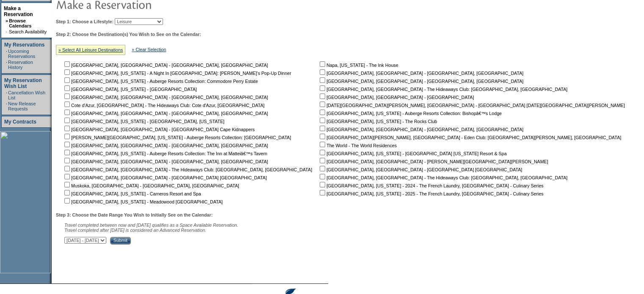 The image size is (644, 294). What do you see at coordinates (28, 32) in the screenshot?
I see `a: Search Availability` at bounding box center [28, 32].